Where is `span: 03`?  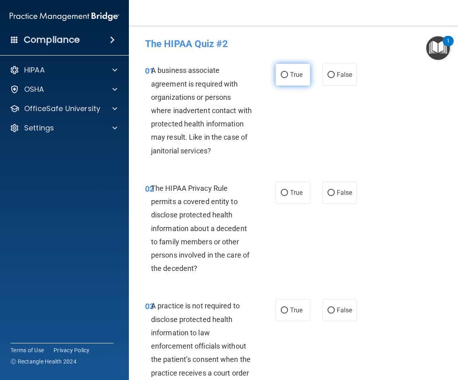
span: 03 is located at coordinates (149, 307).